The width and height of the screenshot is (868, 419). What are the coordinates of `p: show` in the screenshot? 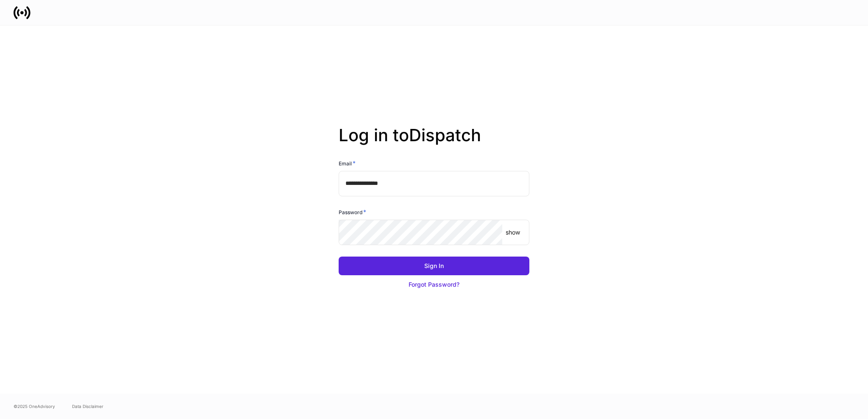 It's located at (513, 233).